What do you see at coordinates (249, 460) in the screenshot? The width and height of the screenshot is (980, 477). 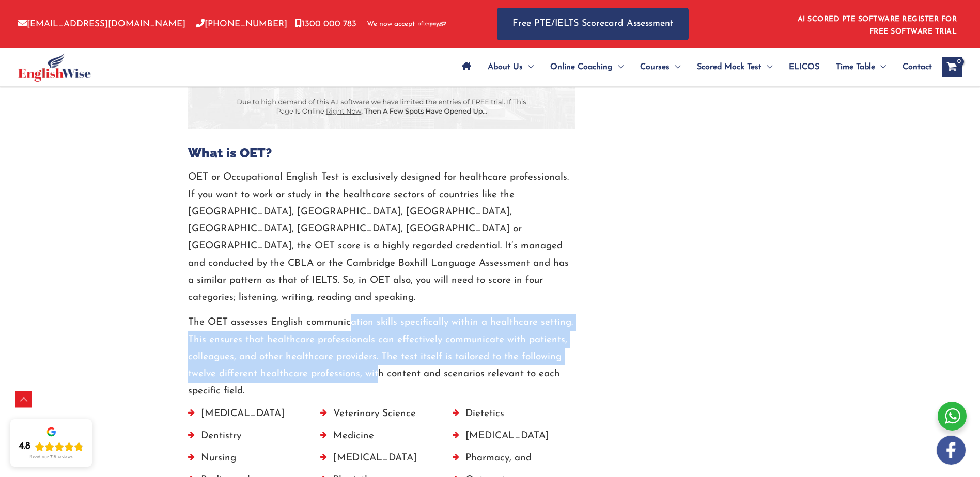 I see `li: Nursing` at bounding box center [249, 460].